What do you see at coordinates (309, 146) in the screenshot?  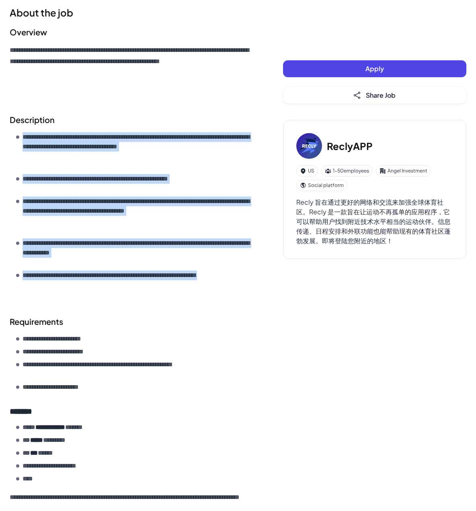 I see `img: Re` at bounding box center [309, 146].